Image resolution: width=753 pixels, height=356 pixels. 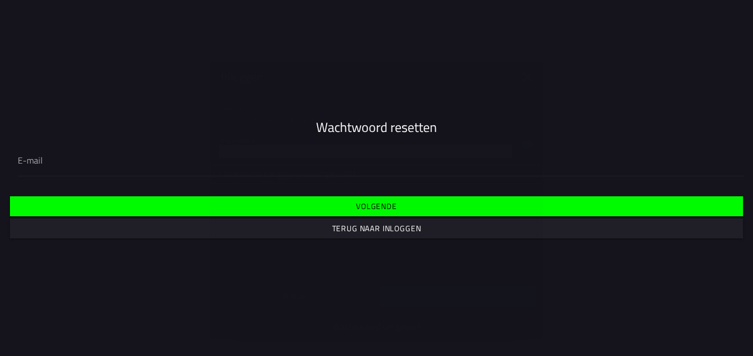 What do you see at coordinates (364, 77) in the screenshot?
I see `ion-title: Inloggen` at bounding box center [364, 77].